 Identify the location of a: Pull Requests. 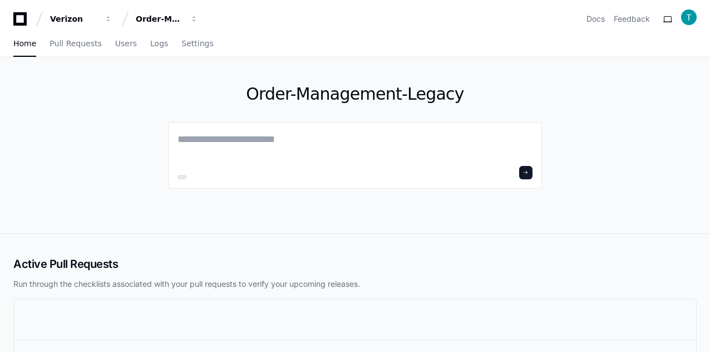
(75, 44).